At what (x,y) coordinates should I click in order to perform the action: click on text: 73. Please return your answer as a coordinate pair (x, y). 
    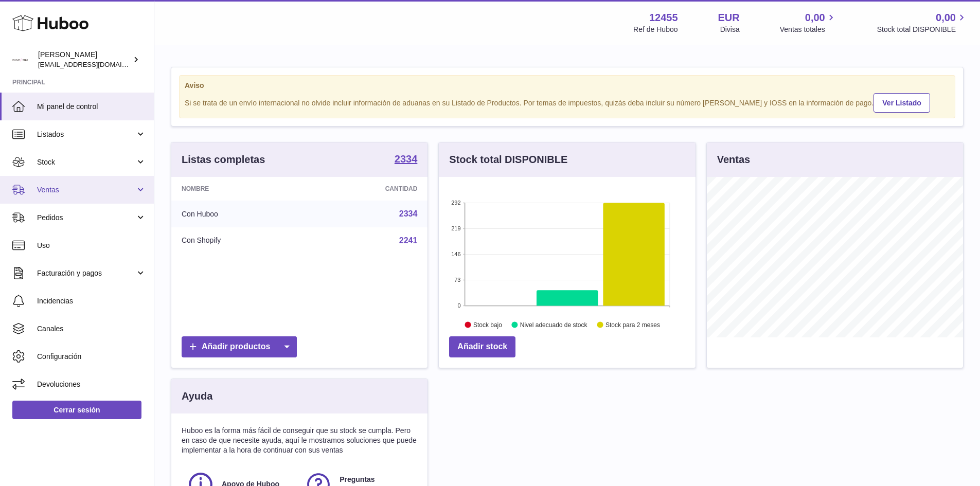
    Looking at the image, I should click on (458, 280).